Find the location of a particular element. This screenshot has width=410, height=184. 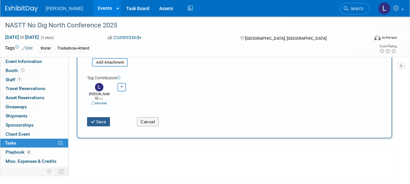

span: Search is located at coordinates (356, 8).